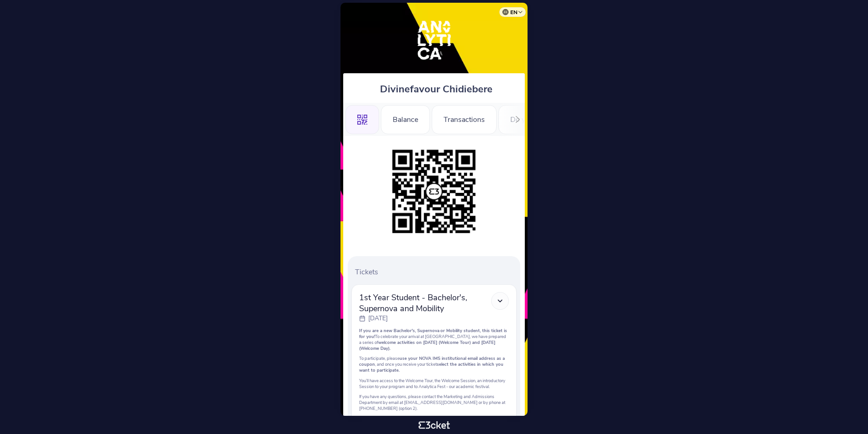  What do you see at coordinates (405, 118) in the screenshot?
I see `a: Balance` at bounding box center [405, 118].